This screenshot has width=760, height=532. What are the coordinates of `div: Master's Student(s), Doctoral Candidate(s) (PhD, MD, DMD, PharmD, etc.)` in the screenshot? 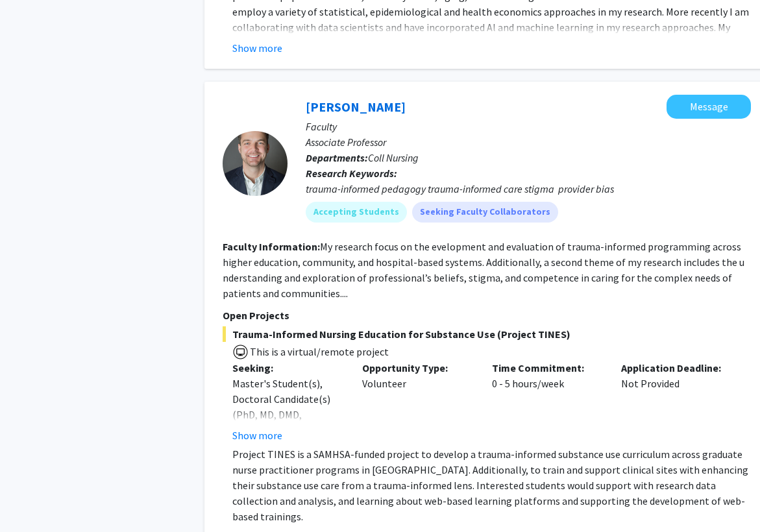 It's located at (287, 407).